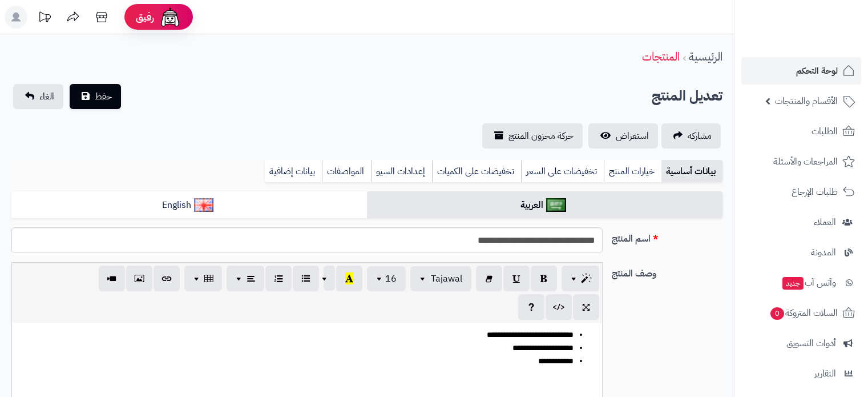 The width and height of the screenshot is (868, 397). What do you see at coordinates (687, 96) in the screenshot?
I see `h2: تعديل المنتج` at bounding box center [687, 96].